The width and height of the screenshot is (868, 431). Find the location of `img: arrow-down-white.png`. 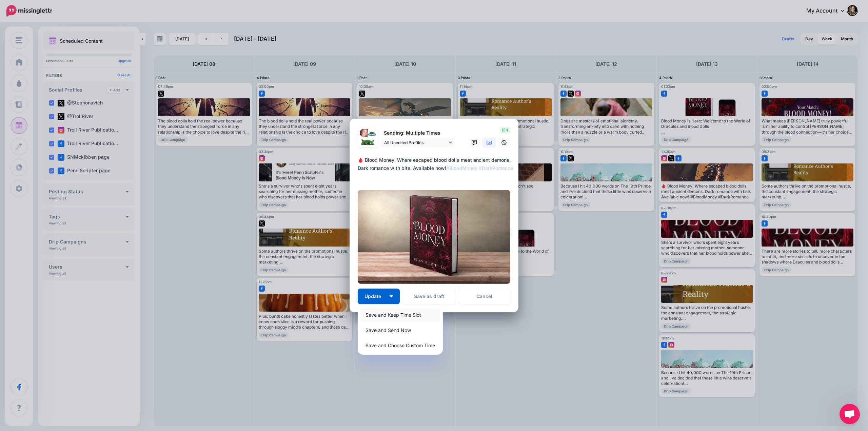

img: arrow-down-white.png is located at coordinates (391, 296).